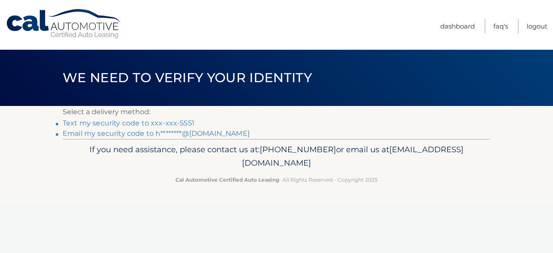 Image resolution: width=553 pixels, height=253 pixels. Describe the element at coordinates (501, 26) in the screenshot. I see `a: FAQ's` at that location.